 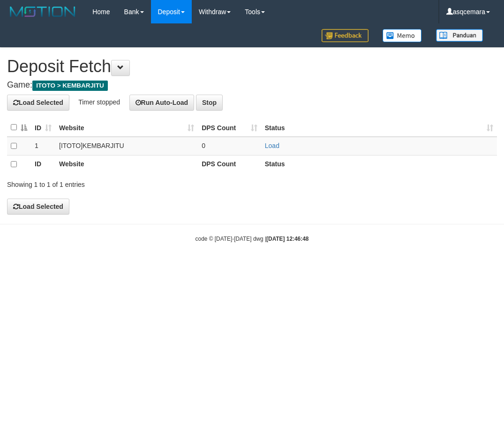 What do you see at coordinates (230, 164) in the screenshot?
I see `th: DPS Count` at bounding box center [230, 164].